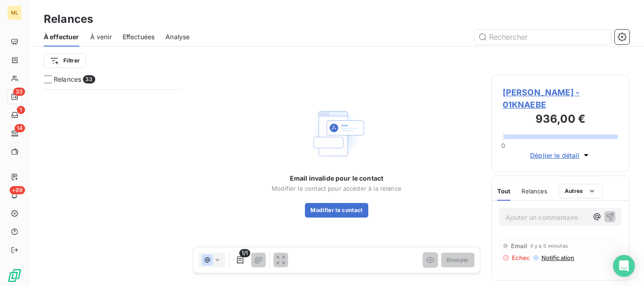 The height and width of the screenshot is (286, 644). I want to click on h3: Relances, so click(68, 19).